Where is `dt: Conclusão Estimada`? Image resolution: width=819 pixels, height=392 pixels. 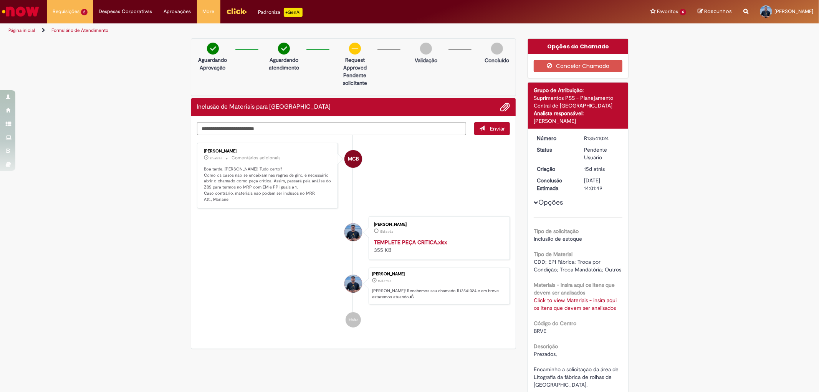 dt: Conclusão Estimada is located at coordinates (555, 184).